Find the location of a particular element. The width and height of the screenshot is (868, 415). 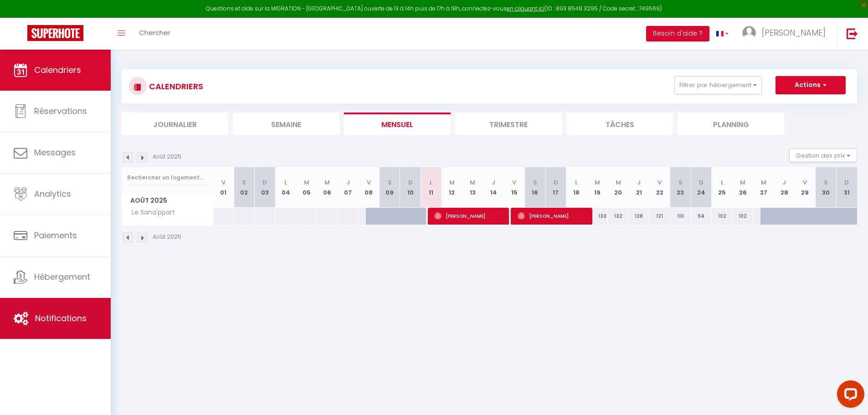

th: 20 is located at coordinates (618, 187).